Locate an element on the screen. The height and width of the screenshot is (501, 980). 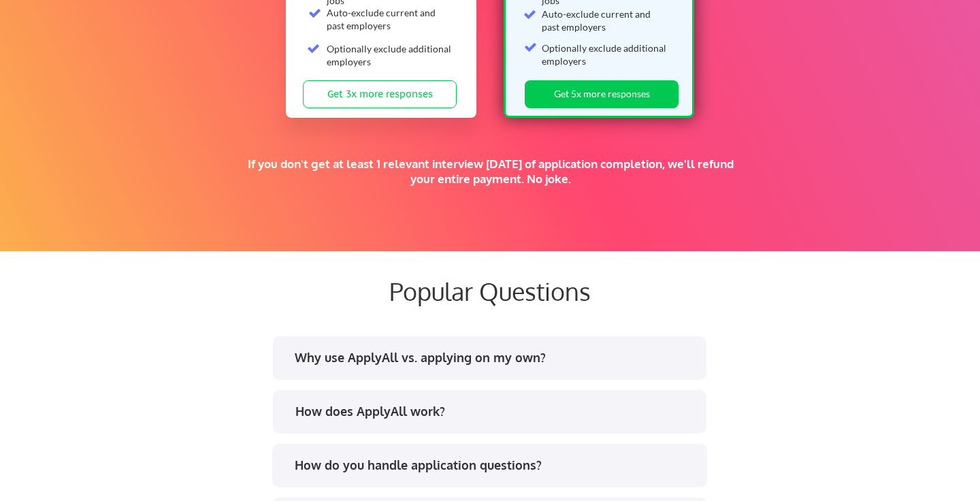
div: How does ApplyAll work? is located at coordinates (495, 411).